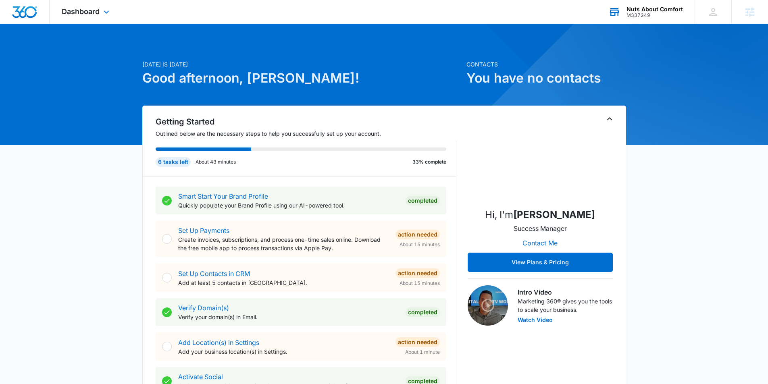  I want to click on div: account id, so click(655, 15).